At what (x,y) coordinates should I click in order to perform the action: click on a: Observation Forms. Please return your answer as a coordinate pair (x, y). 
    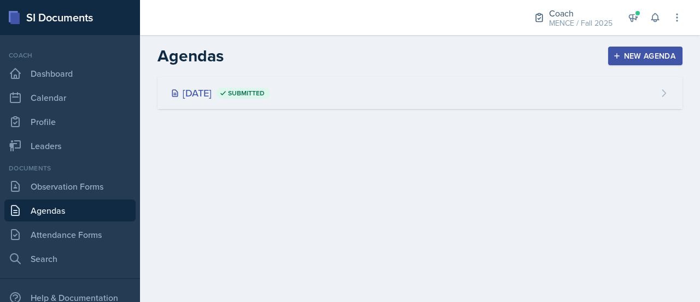
    Looking at the image, I should click on (70, 186).